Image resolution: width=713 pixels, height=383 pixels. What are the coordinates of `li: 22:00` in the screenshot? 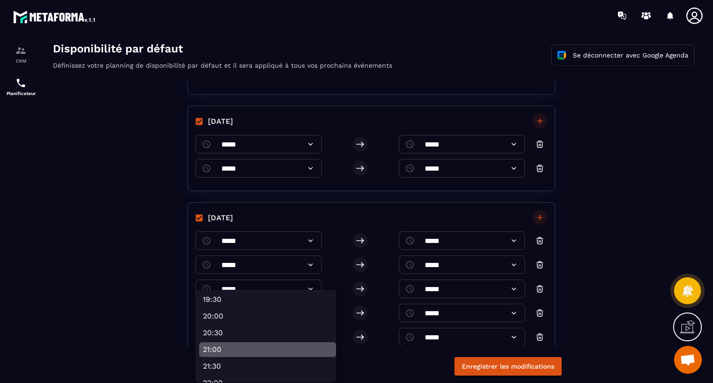 It's located at (224, 343).